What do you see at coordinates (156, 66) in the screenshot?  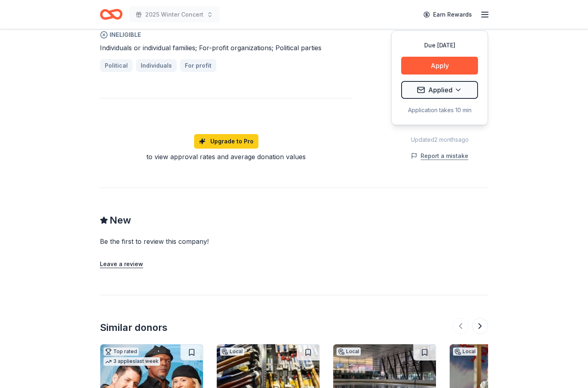 I see `span: Individuals` at bounding box center [156, 66].